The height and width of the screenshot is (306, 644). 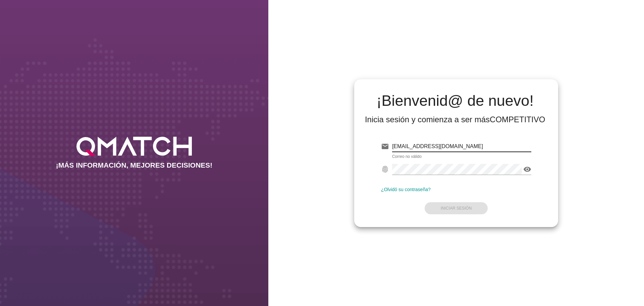 I want to click on i: visibility, so click(x=527, y=169).